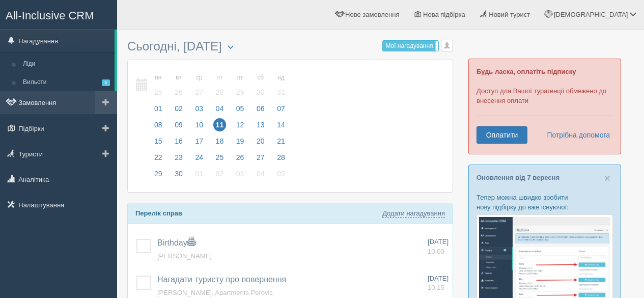 The image size is (644, 298). What do you see at coordinates (281, 141) in the screenshot?
I see `span: 21` at bounding box center [281, 141].